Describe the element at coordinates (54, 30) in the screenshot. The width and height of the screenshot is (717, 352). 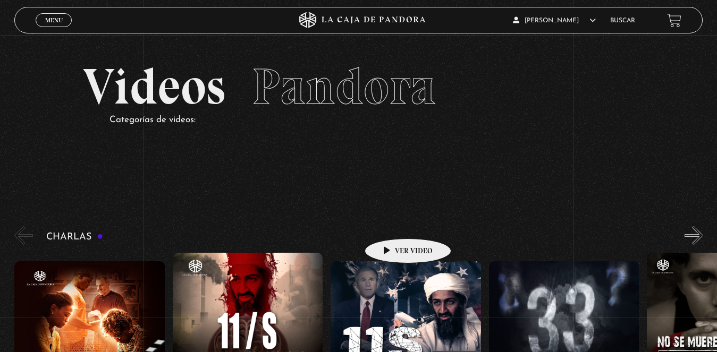
I see `span: Cerrar` at that location.